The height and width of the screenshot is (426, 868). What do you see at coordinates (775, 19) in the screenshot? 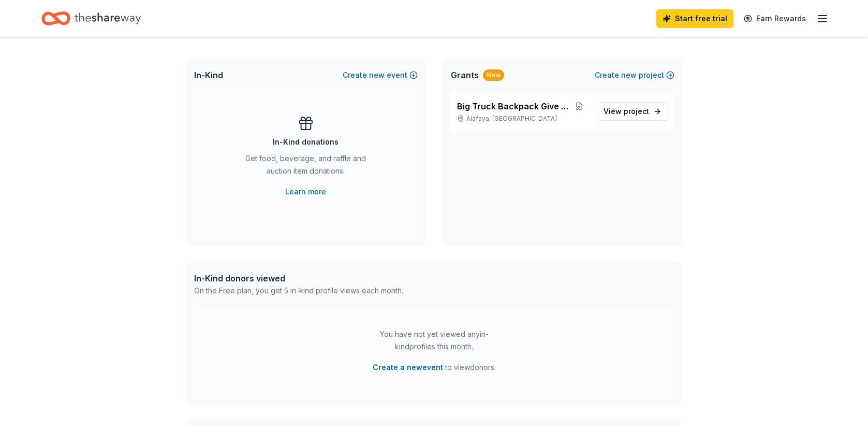
I see `a: Earn Rewards` at bounding box center [775, 19].